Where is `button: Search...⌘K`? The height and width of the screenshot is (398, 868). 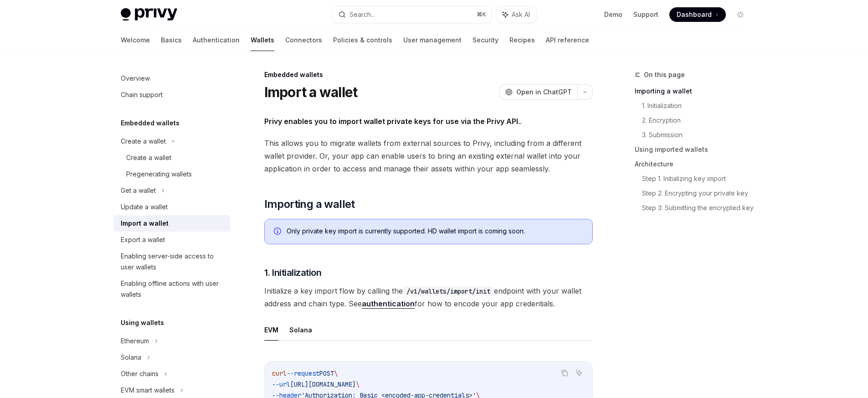
button: Search...⌘K is located at coordinates (412, 14).